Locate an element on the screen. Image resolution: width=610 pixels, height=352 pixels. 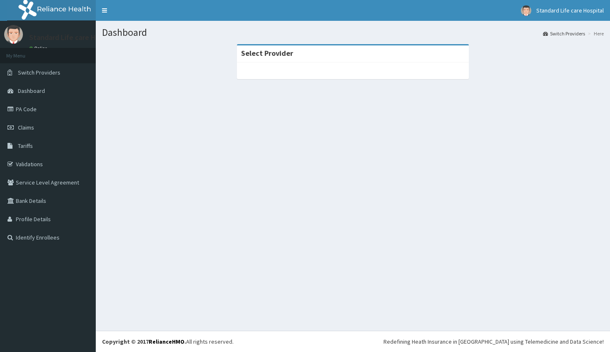
footer: All rights reserved. is located at coordinates (353, 341).